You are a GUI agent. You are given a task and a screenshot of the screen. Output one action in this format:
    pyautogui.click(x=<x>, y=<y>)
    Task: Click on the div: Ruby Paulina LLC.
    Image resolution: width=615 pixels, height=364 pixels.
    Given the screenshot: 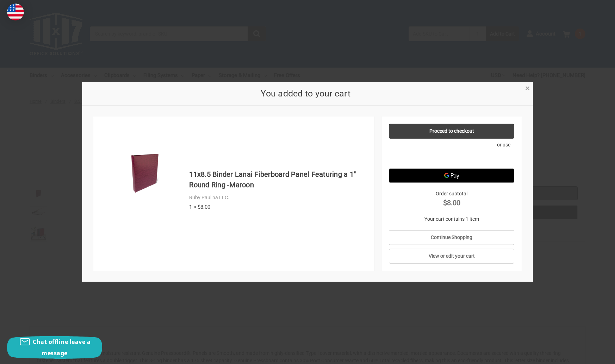 What is the action you would take?
    pyautogui.click(x=278, y=197)
    